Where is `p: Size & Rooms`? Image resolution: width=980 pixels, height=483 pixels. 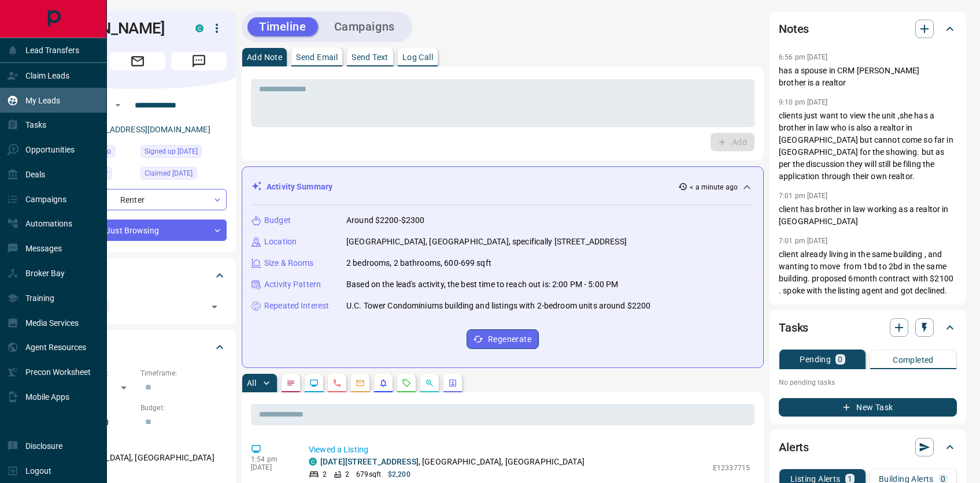 p: Size & Rooms is located at coordinates (289, 263).